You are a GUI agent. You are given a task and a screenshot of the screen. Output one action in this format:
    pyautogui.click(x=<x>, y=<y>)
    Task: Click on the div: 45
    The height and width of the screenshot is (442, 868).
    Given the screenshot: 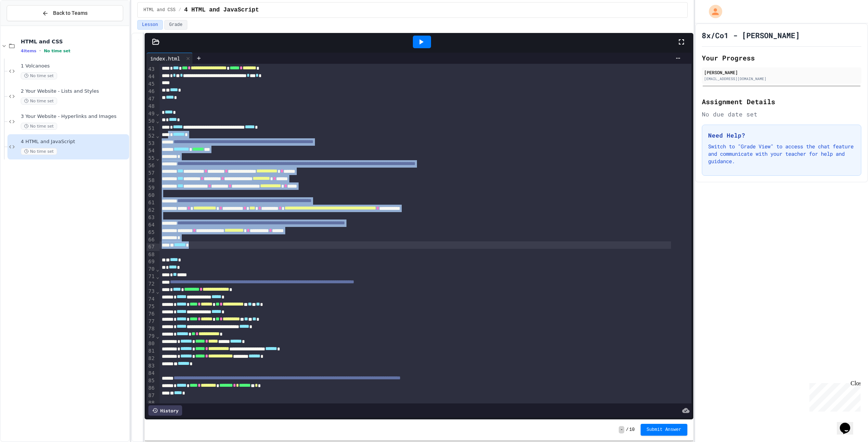 What is the action you would take?
    pyautogui.click(x=151, y=84)
    